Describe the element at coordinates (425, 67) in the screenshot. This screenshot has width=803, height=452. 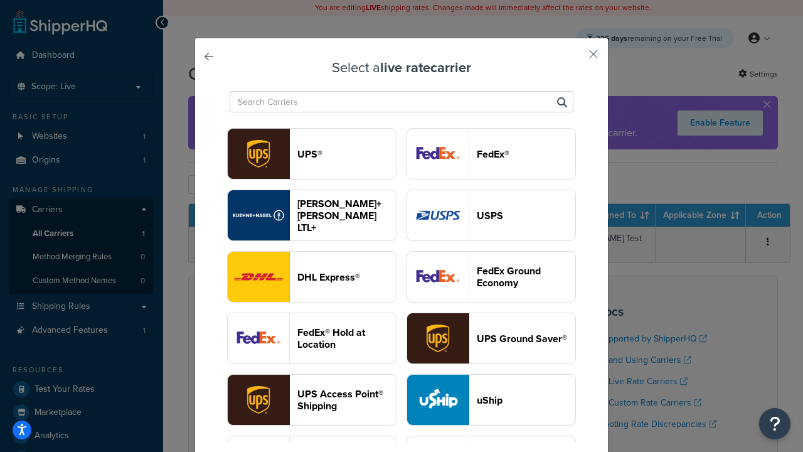
I see `strong: live rate carrier` at that location.